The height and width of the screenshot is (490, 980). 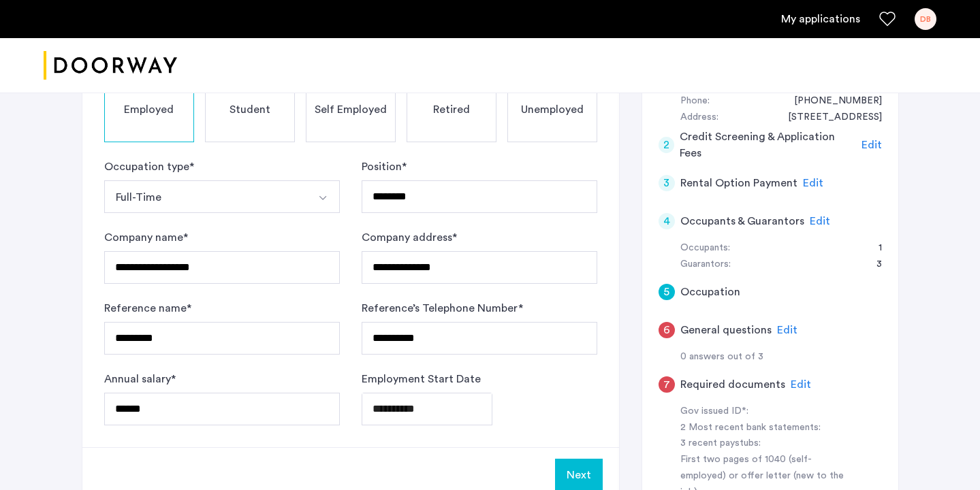 What do you see at coordinates (667, 385) in the screenshot?
I see `div: 7` at bounding box center [667, 385].